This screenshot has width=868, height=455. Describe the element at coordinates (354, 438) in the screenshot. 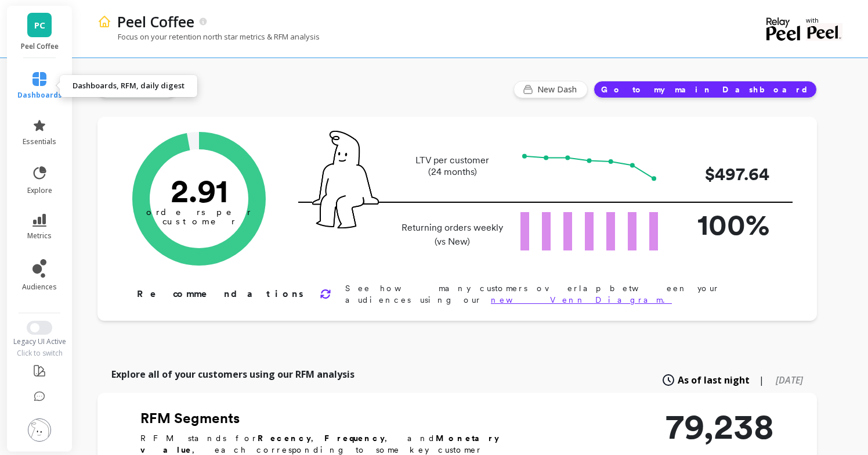

I see `b: Frequency` at that location.